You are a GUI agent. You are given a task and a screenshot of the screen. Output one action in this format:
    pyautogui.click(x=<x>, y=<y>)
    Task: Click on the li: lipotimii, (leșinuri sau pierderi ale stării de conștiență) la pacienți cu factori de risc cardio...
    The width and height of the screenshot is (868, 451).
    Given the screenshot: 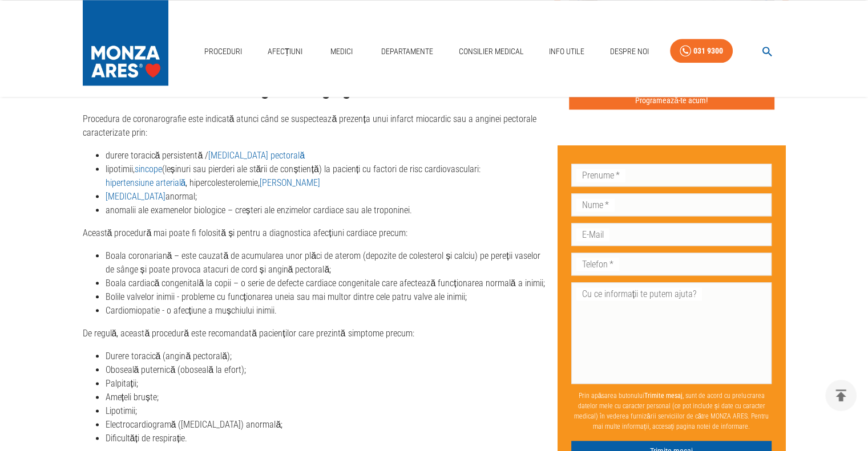 What is the action you would take?
    pyautogui.click(x=327, y=177)
    